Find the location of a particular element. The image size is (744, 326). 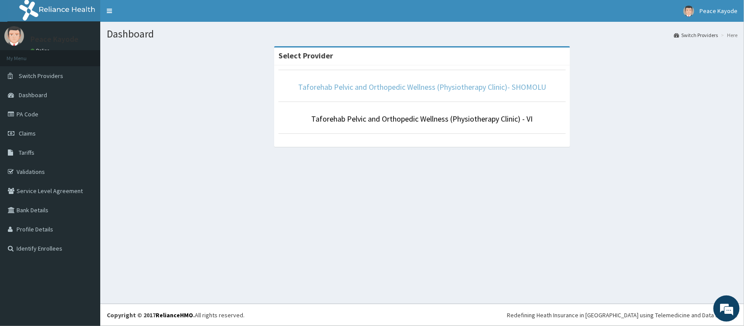

span: Claims is located at coordinates (27, 133).